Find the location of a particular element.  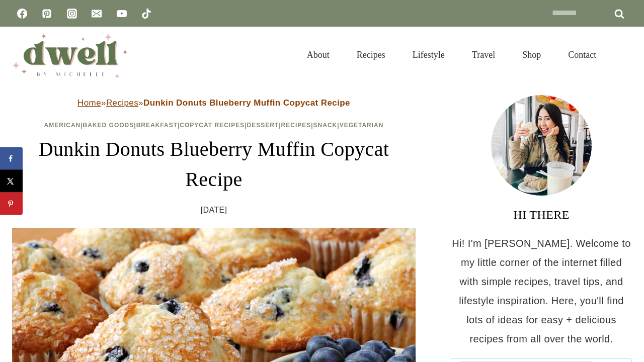

a: Vegetarian is located at coordinates (362, 125).